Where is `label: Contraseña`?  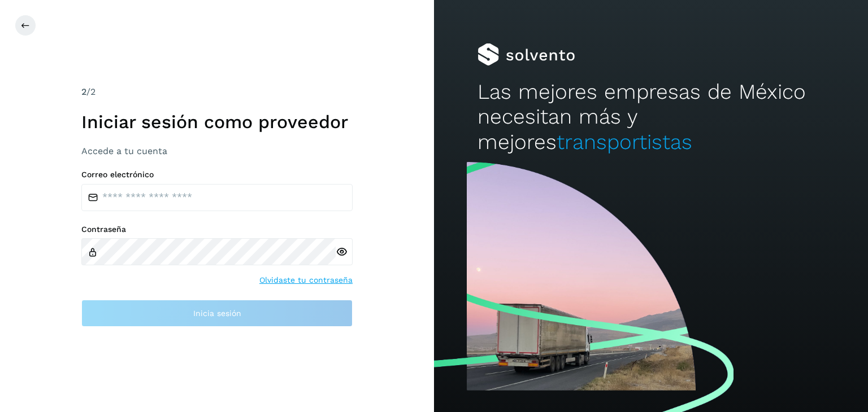 label: Contraseña is located at coordinates (217, 229).